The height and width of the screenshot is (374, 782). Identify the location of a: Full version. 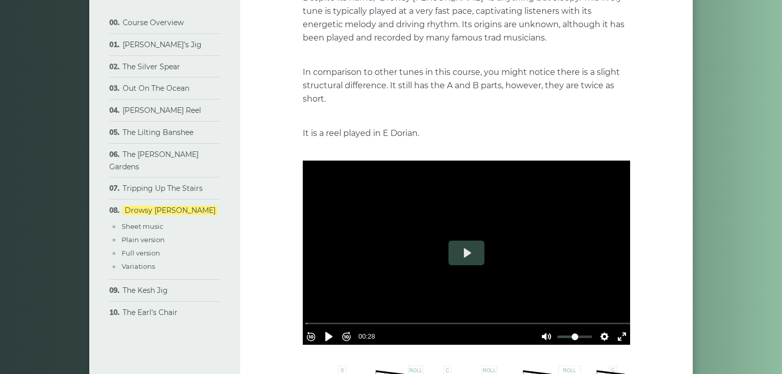
(141, 253).